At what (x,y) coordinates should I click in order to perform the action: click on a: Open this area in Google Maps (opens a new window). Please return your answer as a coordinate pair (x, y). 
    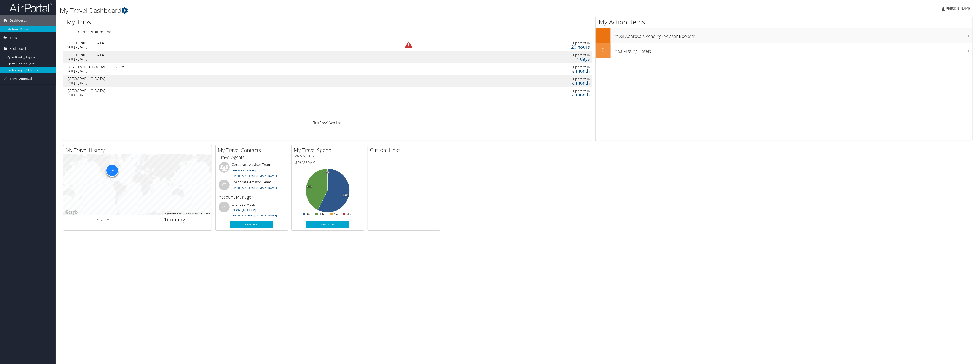
    Looking at the image, I should click on (72, 213).